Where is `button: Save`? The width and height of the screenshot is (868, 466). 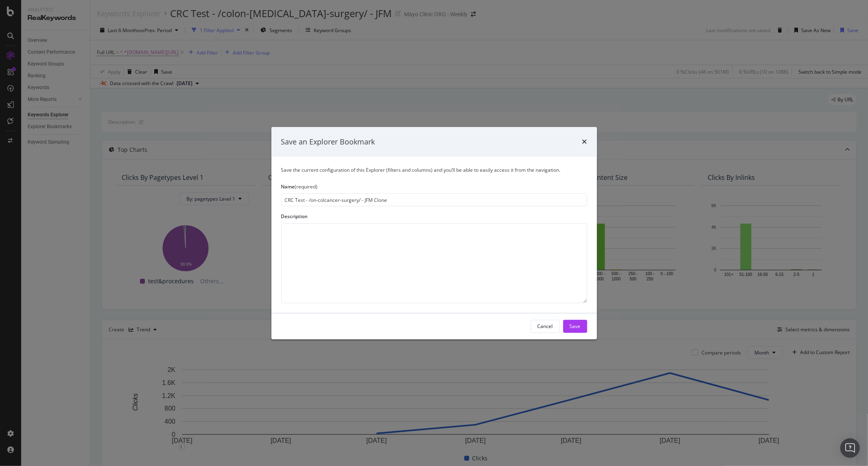
button: Save is located at coordinates (575, 327).